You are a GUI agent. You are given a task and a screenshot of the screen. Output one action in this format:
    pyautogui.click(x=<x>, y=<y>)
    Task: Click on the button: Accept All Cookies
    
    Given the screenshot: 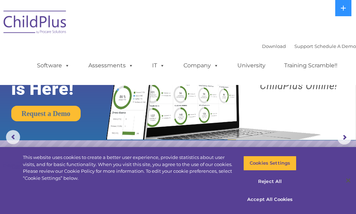 What is the action you would take?
    pyautogui.click(x=270, y=199)
    